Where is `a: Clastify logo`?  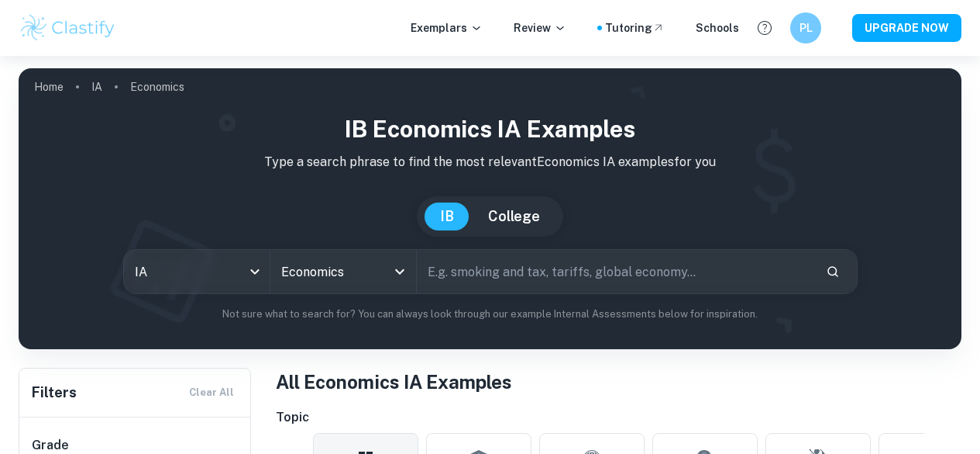
a: Clastify logo is located at coordinates (67, 28).